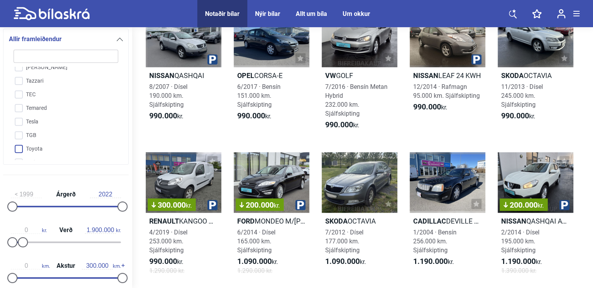 Image resolution: width=593 pixels, height=288 pixels. Describe the element at coordinates (561, 14) in the screenshot. I see `img: user-login.svg` at that location.